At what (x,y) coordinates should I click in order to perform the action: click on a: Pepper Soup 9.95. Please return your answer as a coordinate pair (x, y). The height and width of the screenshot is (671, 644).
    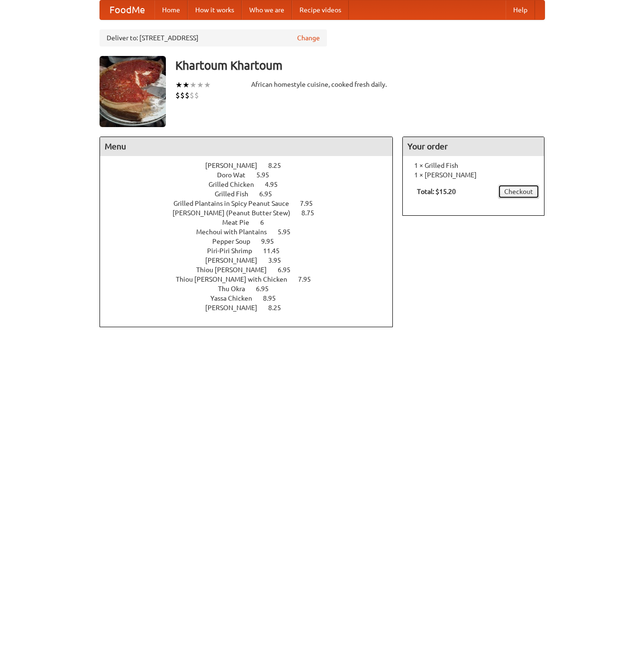
    Looking at the image, I should click on (252, 241).